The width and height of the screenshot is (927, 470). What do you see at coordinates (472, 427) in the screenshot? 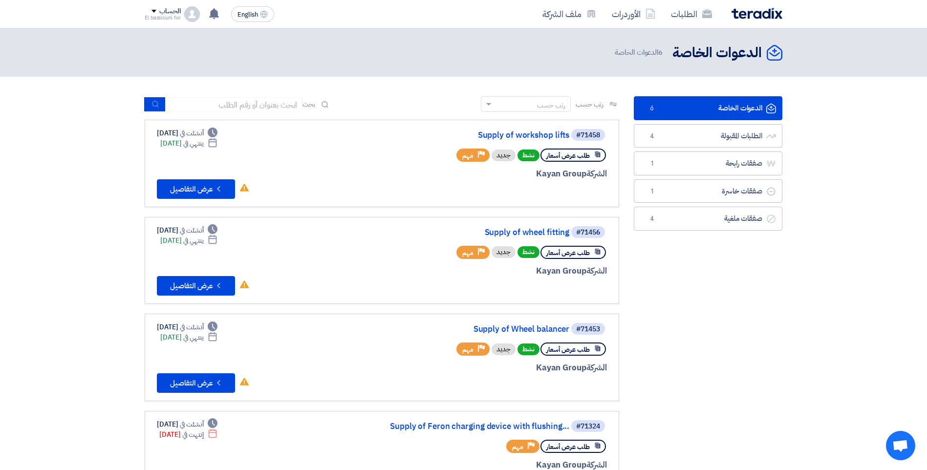
I see `a: Supply of Feron charging device with flushing...` at bounding box center [472, 427].